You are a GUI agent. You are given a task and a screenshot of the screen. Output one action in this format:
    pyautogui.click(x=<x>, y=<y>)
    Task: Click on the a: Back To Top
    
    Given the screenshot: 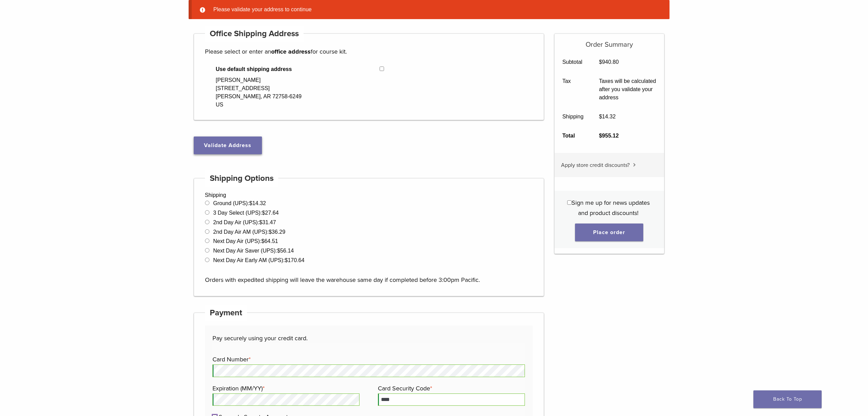 What is the action you would take?
    pyautogui.click(x=787, y=400)
    